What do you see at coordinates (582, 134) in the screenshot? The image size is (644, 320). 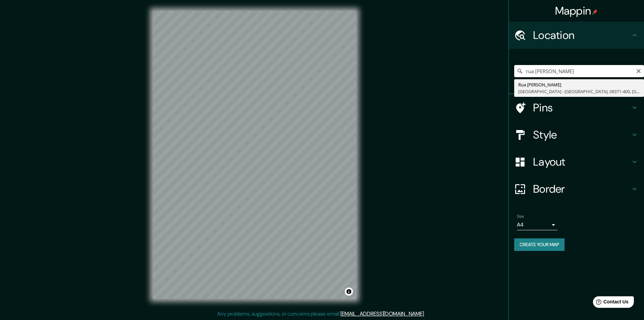 I see `h4: Style` at bounding box center [582, 134].